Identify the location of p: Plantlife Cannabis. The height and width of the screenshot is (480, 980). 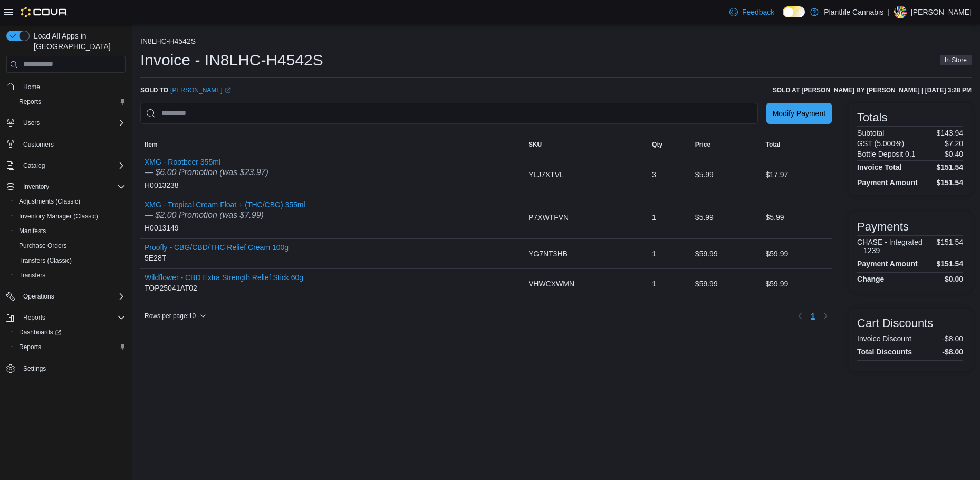
(853, 12).